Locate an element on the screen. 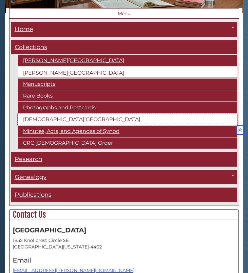 The width and height of the screenshot is (248, 273). a: Publications is located at coordinates (124, 195).